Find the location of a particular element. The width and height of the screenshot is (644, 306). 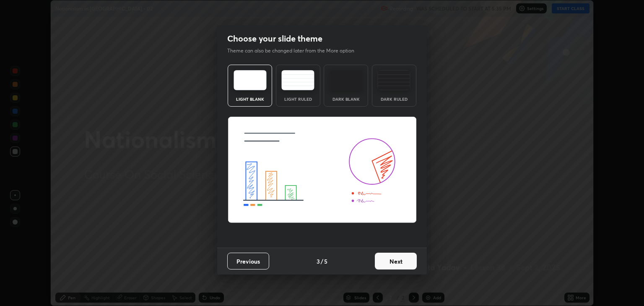

p: Theme can also be changed later from the More option is located at coordinates (295, 51).